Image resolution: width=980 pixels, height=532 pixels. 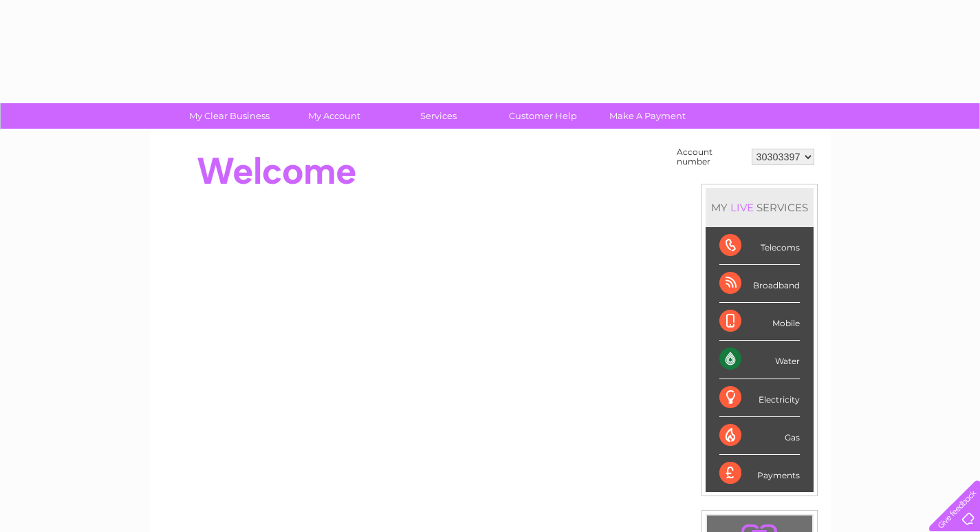 I want to click on div: Payments, so click(x=759, y=474).